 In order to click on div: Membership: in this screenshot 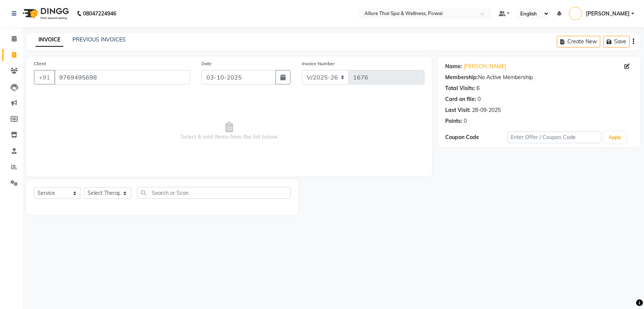, I will do `click(461, 77)`.